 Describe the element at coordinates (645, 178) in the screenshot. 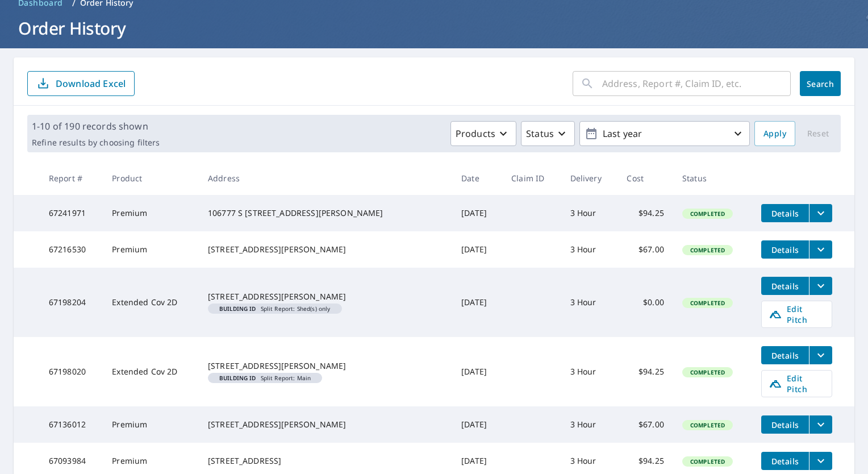

I see `th: Cost` at that location.